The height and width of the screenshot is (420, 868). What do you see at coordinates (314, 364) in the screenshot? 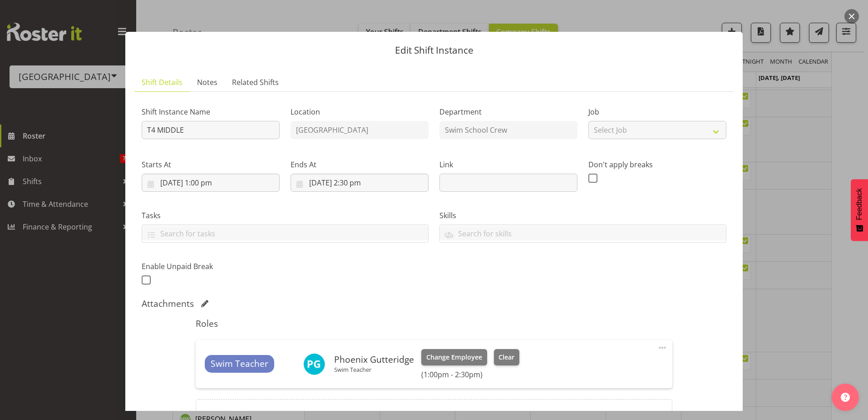
I see `img: phoenix-gutteridge10910.jpg` at bounding box center [314, 364].